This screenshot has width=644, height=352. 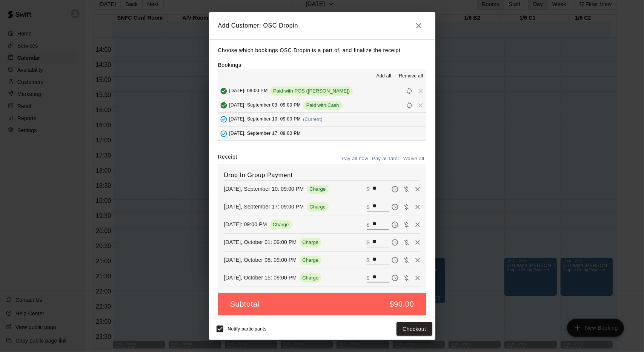 I want to click on h6: Drop In Group Payment, so click(x=322, y=175).